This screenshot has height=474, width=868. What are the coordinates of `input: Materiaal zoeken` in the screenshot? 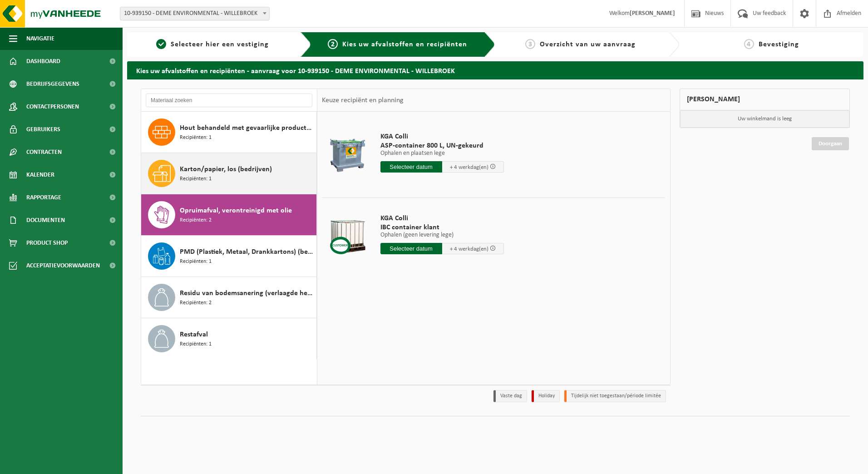 It's located at (229, 100).